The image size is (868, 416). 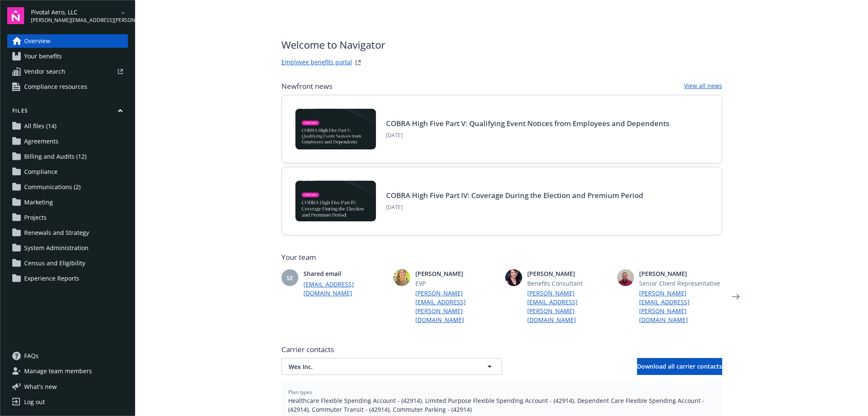 What do you see at coordinates (680, 367) in the screenshot?
I see `button: Download all carrier contacts` at bounding box center [680, 367].